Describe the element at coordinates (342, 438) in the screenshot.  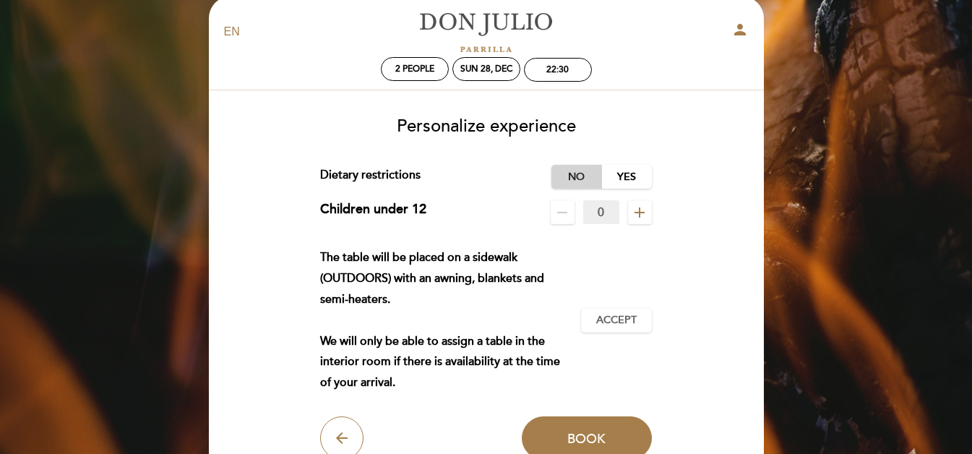
I see `i: arrow_back` at that location.